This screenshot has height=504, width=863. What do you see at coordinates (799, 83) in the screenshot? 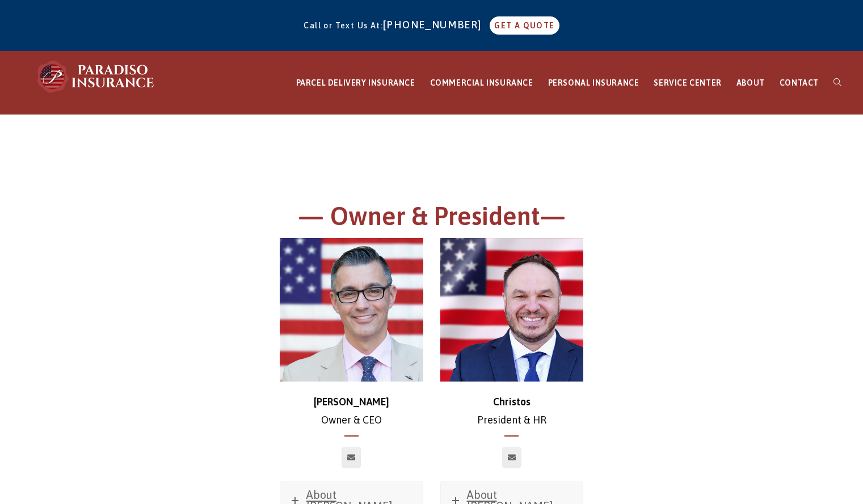
I see `span: CONTACT` at bounding box center [799, 83].